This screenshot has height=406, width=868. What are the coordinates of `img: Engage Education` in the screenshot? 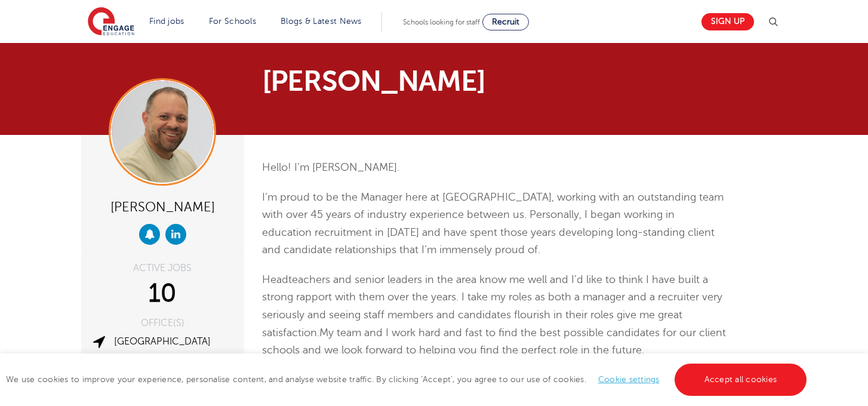 It's located at (111, 22).